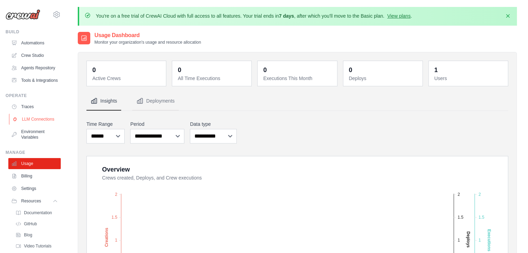  Describe the element at coordinates (34, 164) in the screenshot. I see `a: Usage` at that location.